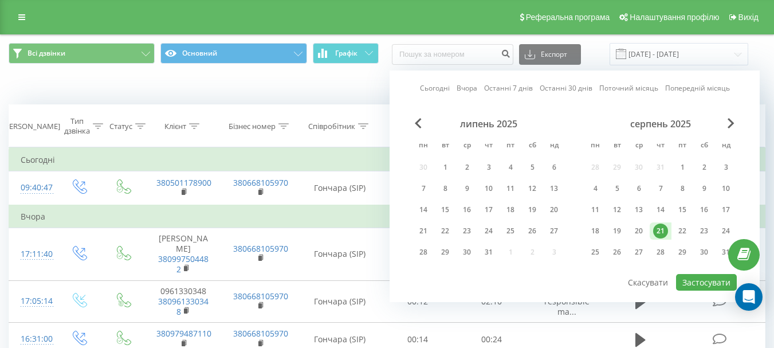  Describe the element at coordinates (511, 210) in the screenshot. I see `div: пт 18 лип 2025 р.` at that location.